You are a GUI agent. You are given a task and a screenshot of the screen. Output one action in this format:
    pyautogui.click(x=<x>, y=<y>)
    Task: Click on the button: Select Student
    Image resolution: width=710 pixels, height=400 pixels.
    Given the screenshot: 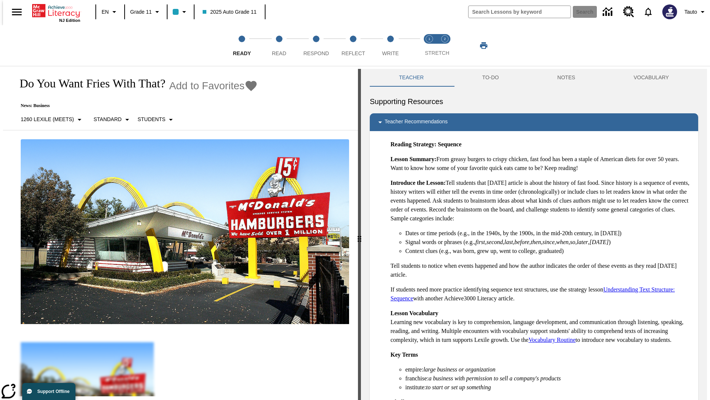 What is the action you would take?
    pyautogui.click(x=156, y=119)
    